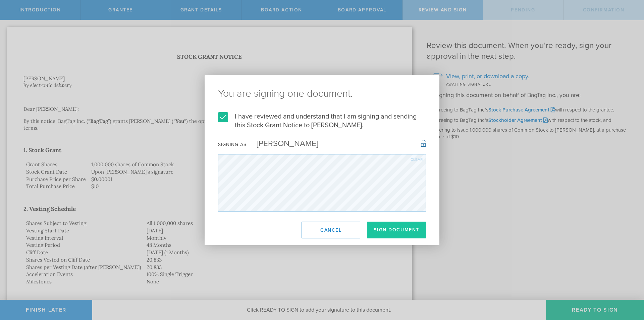 Image resolution: width=644 pixels, height=320 pixels. Describe the element at coordinates (232, 144) in the screenshot. I see `div: Signing as` at that location.